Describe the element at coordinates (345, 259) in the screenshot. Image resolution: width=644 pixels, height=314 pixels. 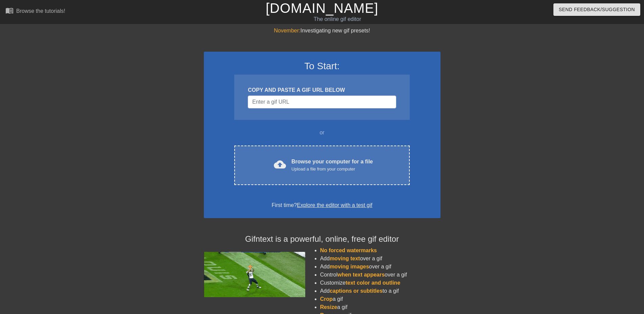
I see `span: moving text` at that location.